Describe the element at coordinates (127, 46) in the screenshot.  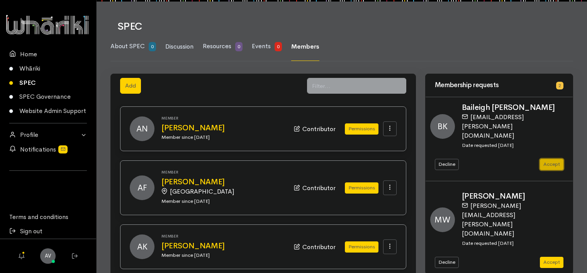
I see `span: About SPEC` at that location.